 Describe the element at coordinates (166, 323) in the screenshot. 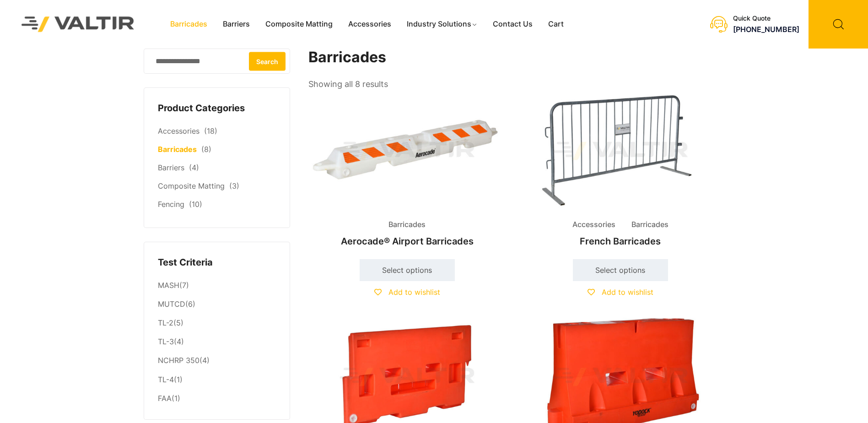

I see `a: TL-2` at that location.